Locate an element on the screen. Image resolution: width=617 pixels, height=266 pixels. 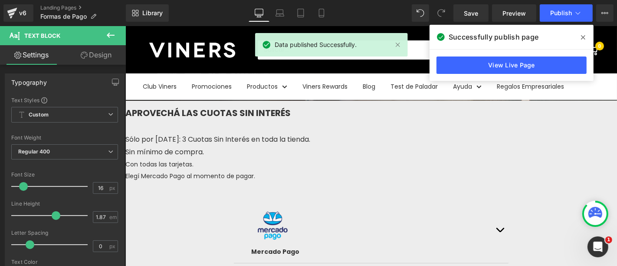
a: View Live Page is located at coordinates (512, 65).